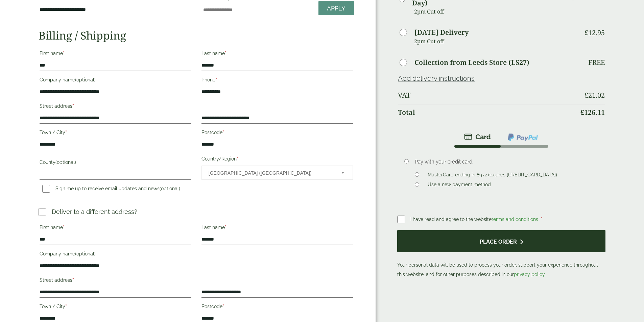 The image size is (644, 322). I want to click on p: Your personal data will be used to process your order, support your experience throughout this we..., so click(501, 255).